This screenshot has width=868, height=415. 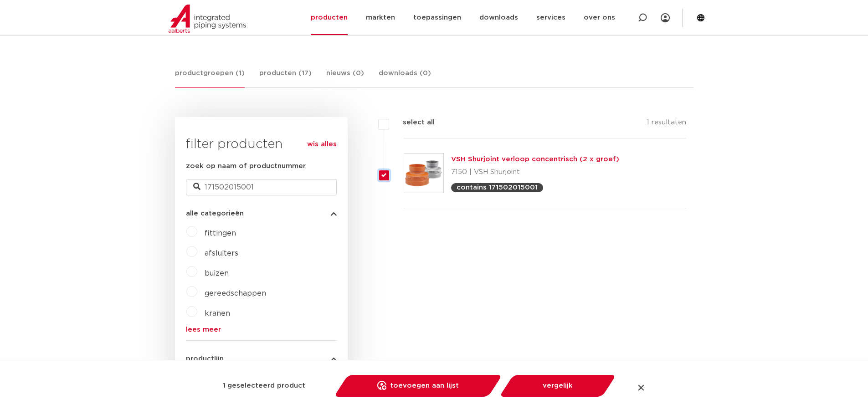 What do you see at coordinates (217, 273) in the screenshot?
I see `span: buizen` at bounding box center [217, 273].